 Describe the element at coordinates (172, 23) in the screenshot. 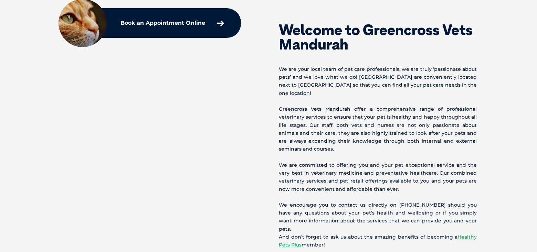

I see `a: Book an Appointment Online` at that location.